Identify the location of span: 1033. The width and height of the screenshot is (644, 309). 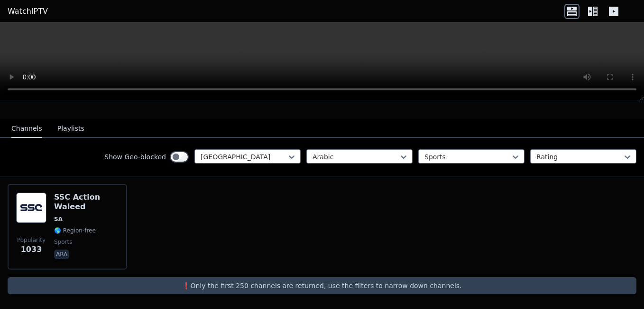
(31, 250).